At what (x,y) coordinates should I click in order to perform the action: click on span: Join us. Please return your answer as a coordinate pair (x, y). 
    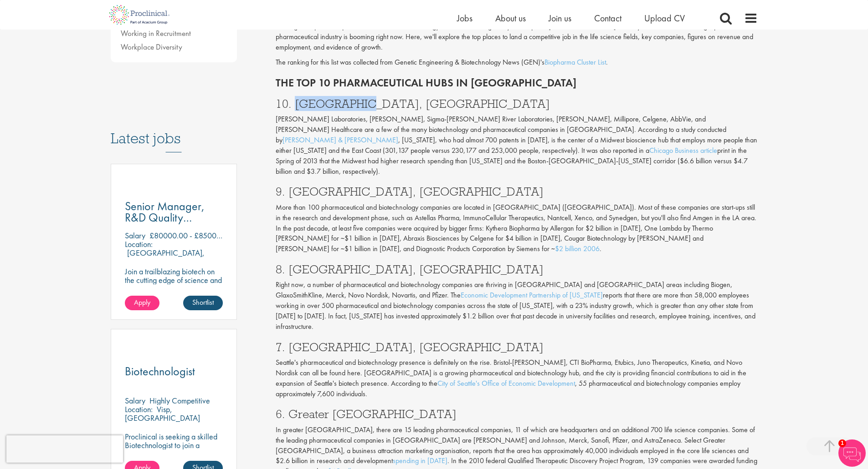
    Looking at the image, I should click on (560, 18).